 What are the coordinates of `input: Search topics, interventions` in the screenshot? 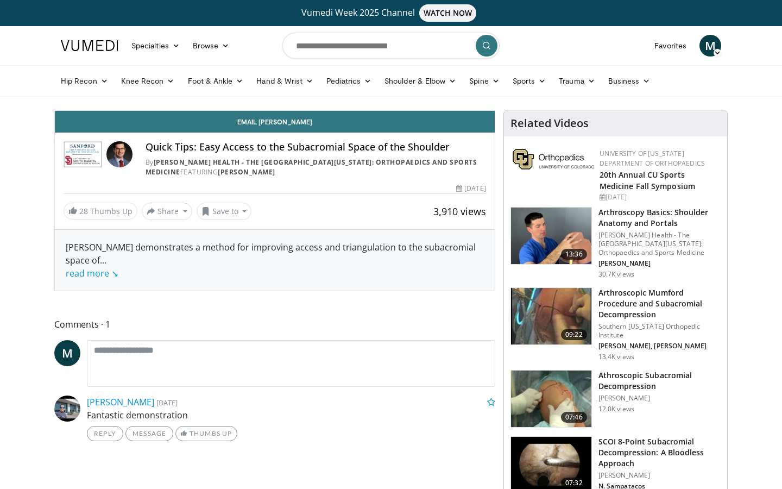 It's located at (391, 46).